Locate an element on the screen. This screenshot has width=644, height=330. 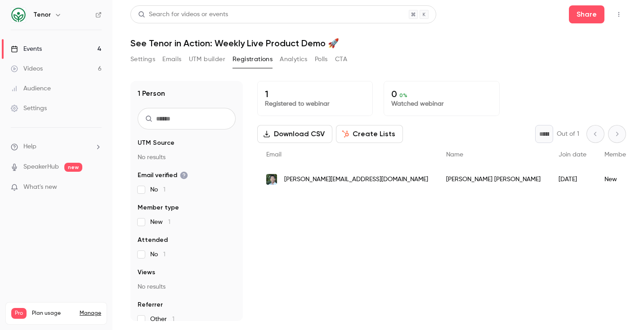
span: New is located at coordinates (160, 222).